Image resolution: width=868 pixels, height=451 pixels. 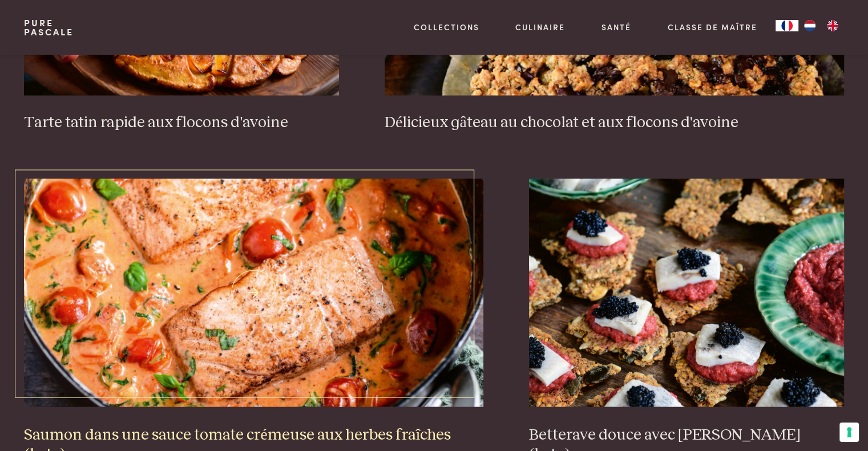 What do you see at coordinates (832, 26) in the screenshot?
I see `a: EN` at bounding box center [832, 26].